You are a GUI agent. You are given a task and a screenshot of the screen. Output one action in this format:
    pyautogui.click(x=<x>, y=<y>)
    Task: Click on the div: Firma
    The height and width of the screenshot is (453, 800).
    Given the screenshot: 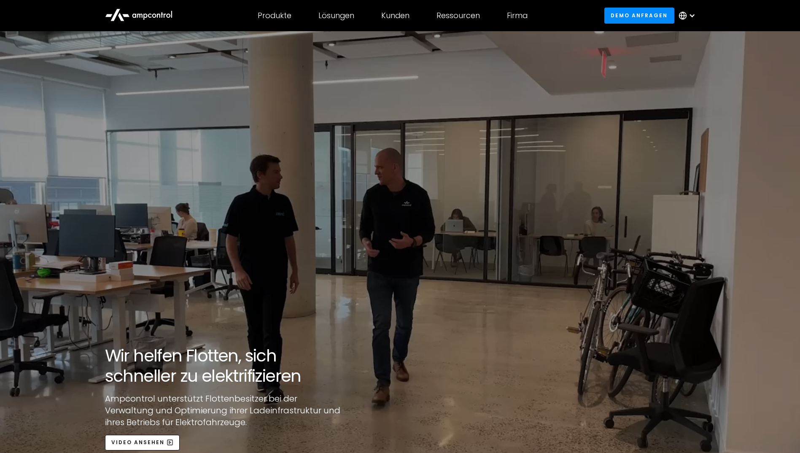 What is the action you would take?
    pyautogui.click(x=517, y=16)
    